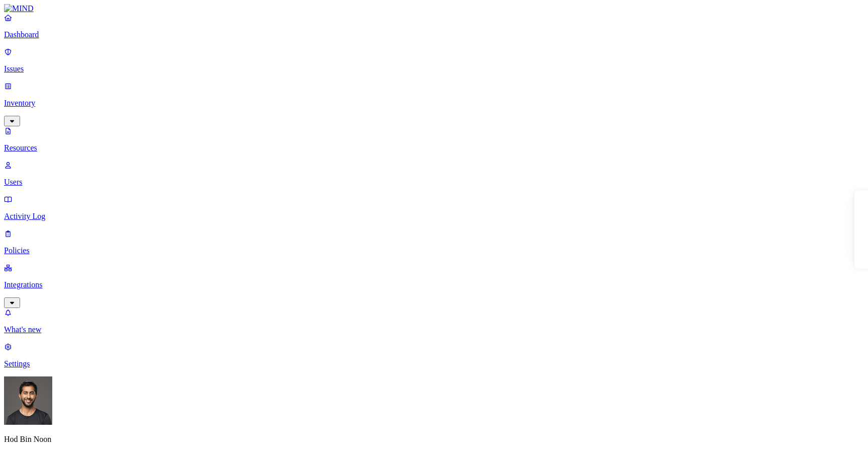 Image resolution: width=868 pixels, height=459 pixels. I want to click on a: Settings, so click(434, 355).